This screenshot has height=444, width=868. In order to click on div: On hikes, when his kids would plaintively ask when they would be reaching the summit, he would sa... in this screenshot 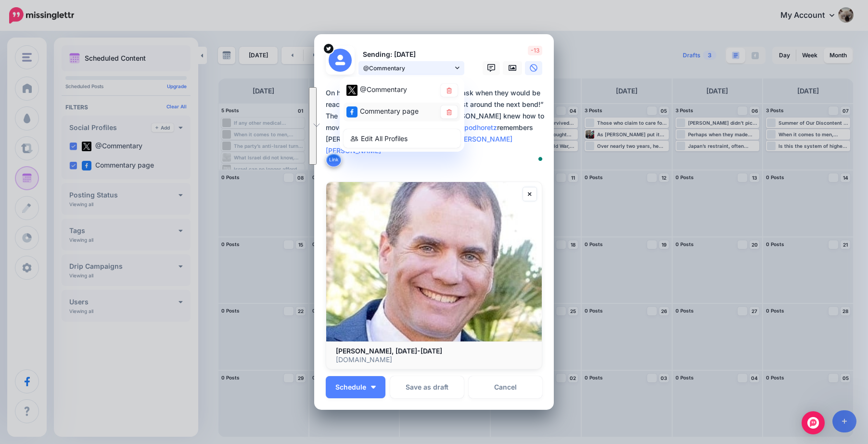, I will do `click(436, 122)`.